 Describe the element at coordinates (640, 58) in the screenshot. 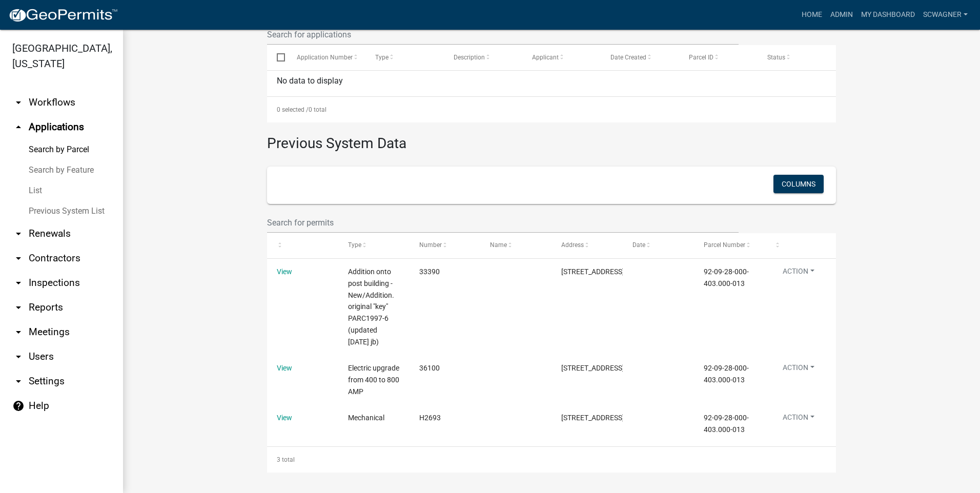

I see `datatable-header-cell: Date Created` at that location.